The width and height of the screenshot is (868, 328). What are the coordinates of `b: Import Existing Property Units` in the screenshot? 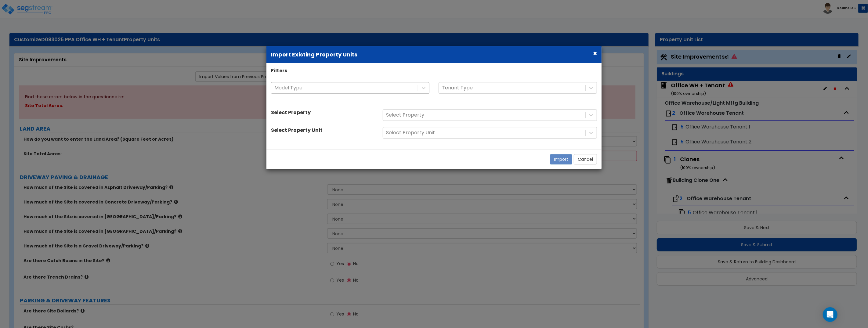 It's located at (314, 55).